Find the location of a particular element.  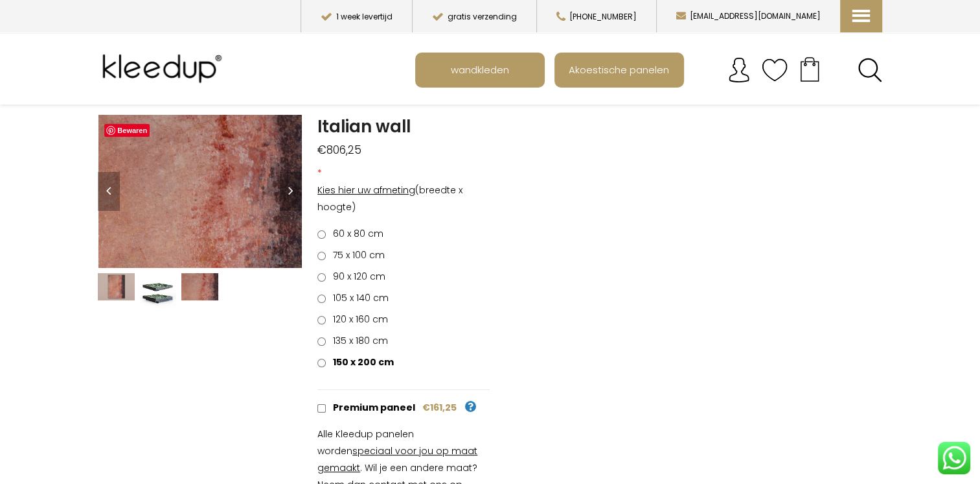

img: Italian wall - Afbeelding 2 is located at coordinates (158, 291).